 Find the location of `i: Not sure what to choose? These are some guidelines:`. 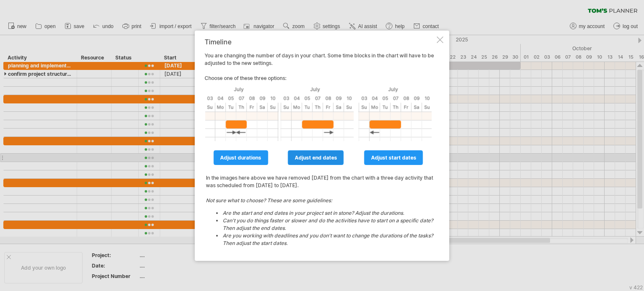

i: Not sure what to choose? These are some guidelines: is located at coordinates (320, 222).